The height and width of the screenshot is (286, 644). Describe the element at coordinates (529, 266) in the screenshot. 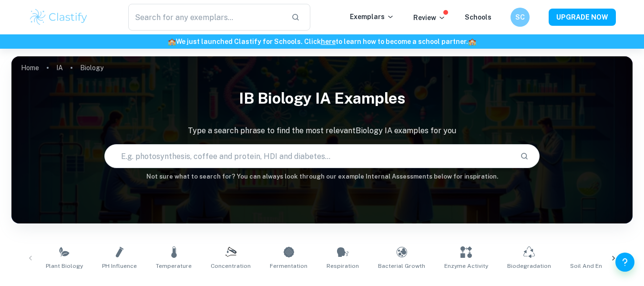

I see `span: Biodegradation` at that location.